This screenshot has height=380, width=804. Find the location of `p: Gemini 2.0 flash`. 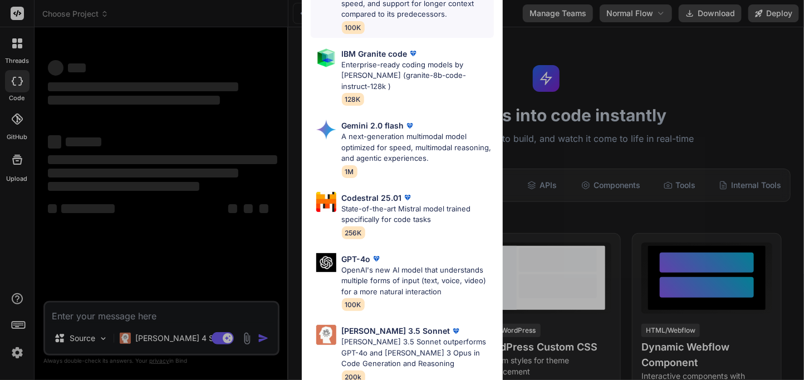

p: Gemini 2.0 flash is located at coordinates (373, 125).